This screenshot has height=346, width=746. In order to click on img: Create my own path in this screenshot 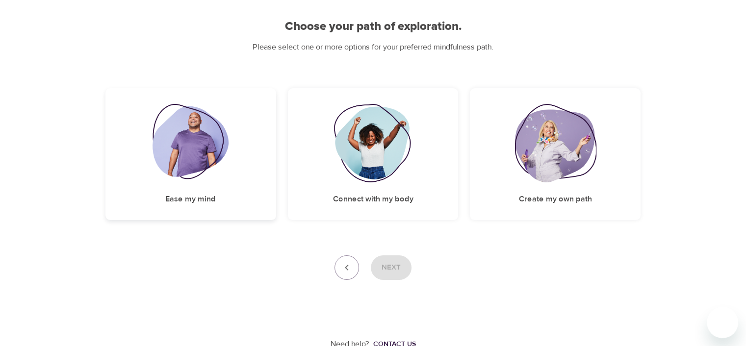, I will do `click(555, 143)`.